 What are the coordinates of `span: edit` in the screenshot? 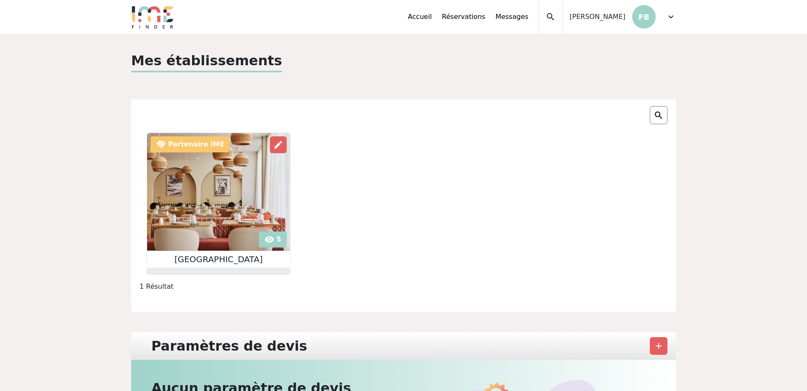 It's located at (278, 145).